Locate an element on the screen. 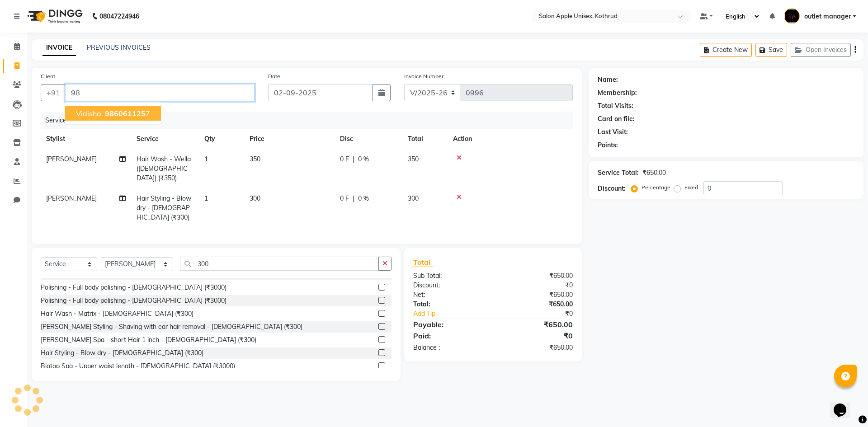 The width and height of the screenshot is (868, 427). th: Service is located at coordinates (165, 138).